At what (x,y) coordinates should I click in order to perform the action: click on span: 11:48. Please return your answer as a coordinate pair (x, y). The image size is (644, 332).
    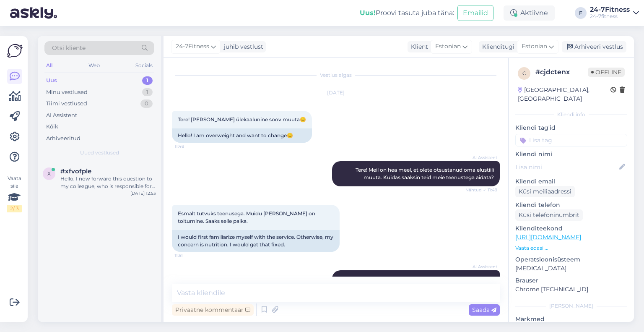
    Looking at the image, I should click on (190, 146).